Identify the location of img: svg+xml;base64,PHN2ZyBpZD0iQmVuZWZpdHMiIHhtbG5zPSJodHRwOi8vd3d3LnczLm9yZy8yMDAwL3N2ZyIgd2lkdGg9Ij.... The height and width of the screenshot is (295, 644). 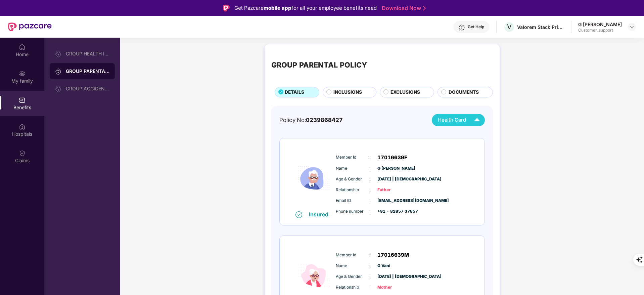
(22, 100).